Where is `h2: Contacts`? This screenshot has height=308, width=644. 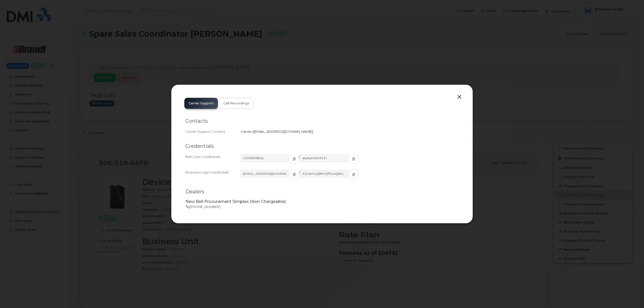 h2: Contacts is located at coordinates (322, 121).